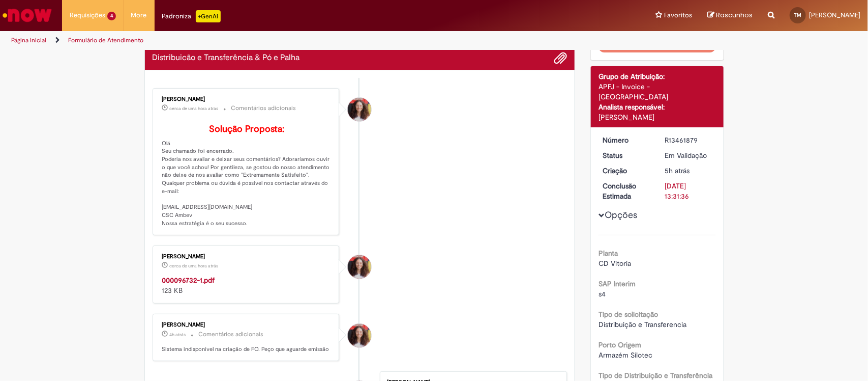  I want to click on div: 123 KB, so click(247, 285).